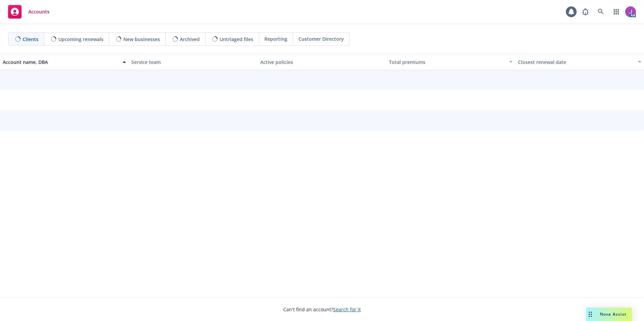 The image size is (644, 321). I want to click on span: Upcoming renewals, so click(81, 39).